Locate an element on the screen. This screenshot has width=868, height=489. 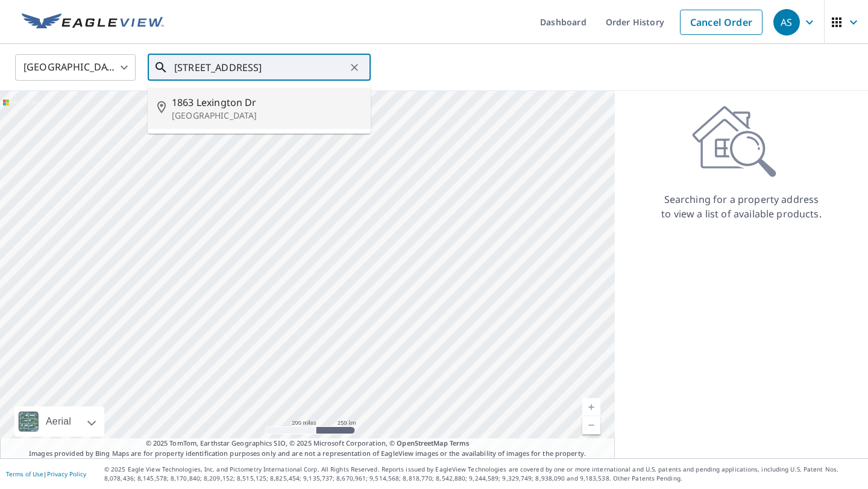
span: 1863 Lexington Dr is located at coordinates (266, 102).